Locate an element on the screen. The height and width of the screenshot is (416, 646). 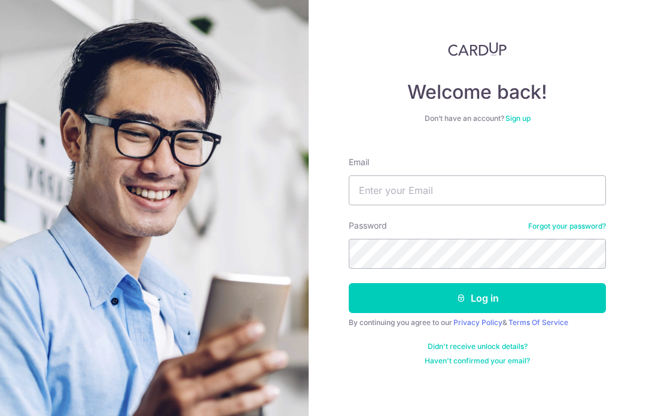
a: Sign up is located at coordinates (518, 118).